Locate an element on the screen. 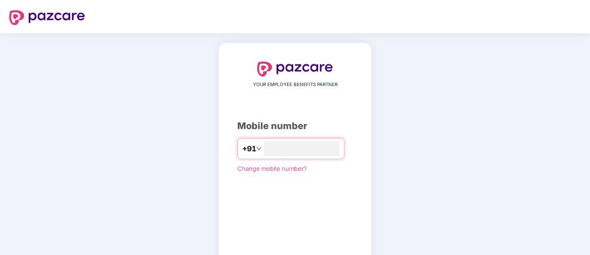 The width and height of the screenshot is (590, 255). span: Change mobile number? is located at coordinates (272, 168).